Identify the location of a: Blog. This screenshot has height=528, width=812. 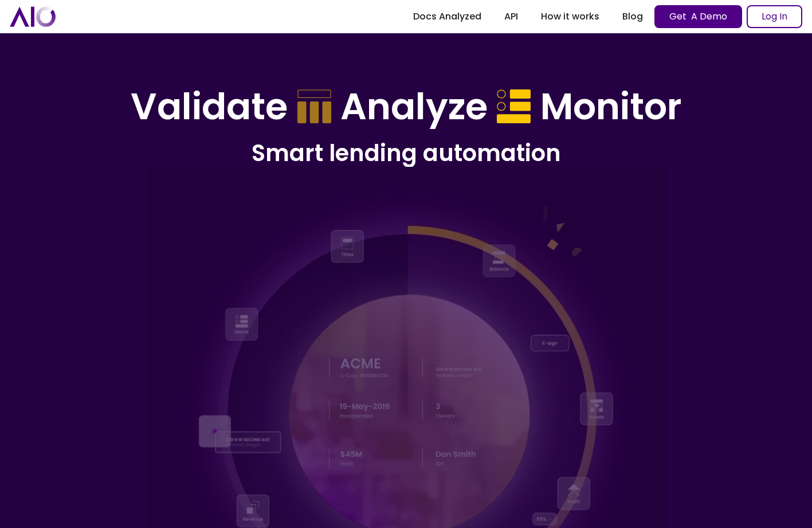
(632, 17).